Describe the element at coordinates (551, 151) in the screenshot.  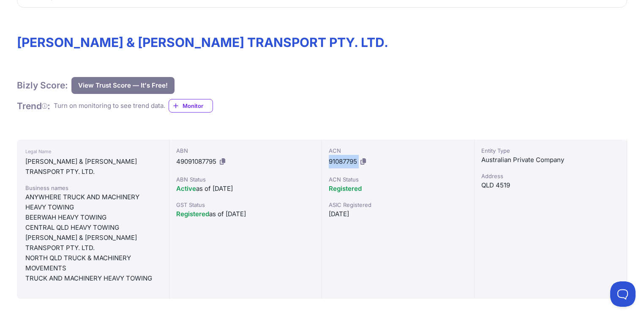
I see `div: Entity Type` at that location.